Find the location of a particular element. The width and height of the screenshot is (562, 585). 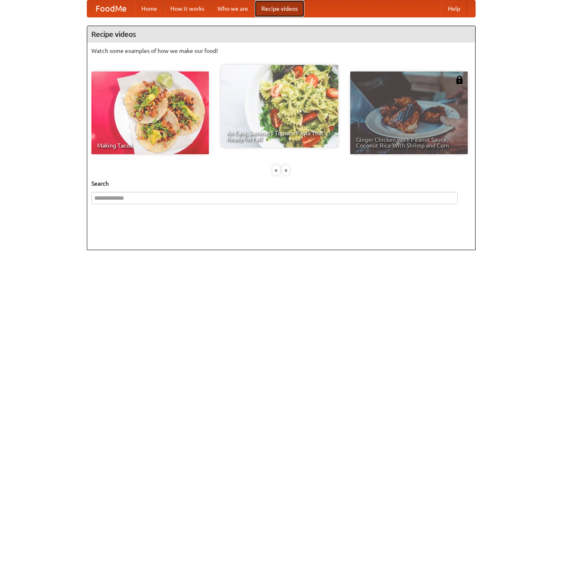

span: Making Tacos is located at coordinates (150, 146).